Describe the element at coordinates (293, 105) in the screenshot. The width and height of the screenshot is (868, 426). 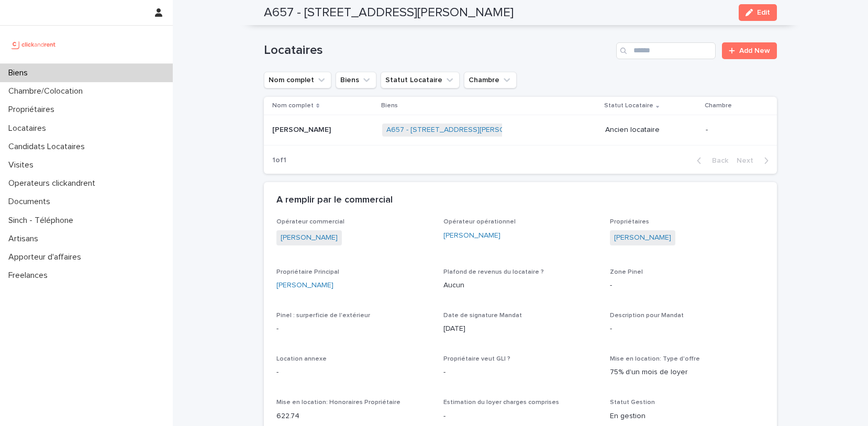
I see `p: Nom complet` at that location.